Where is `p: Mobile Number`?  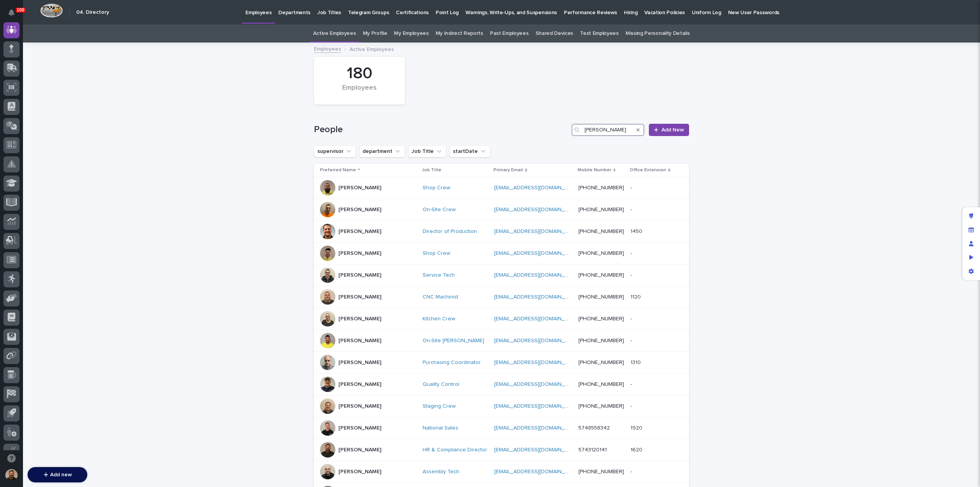
p: Mobile Number is located at coordinates (595, 170).